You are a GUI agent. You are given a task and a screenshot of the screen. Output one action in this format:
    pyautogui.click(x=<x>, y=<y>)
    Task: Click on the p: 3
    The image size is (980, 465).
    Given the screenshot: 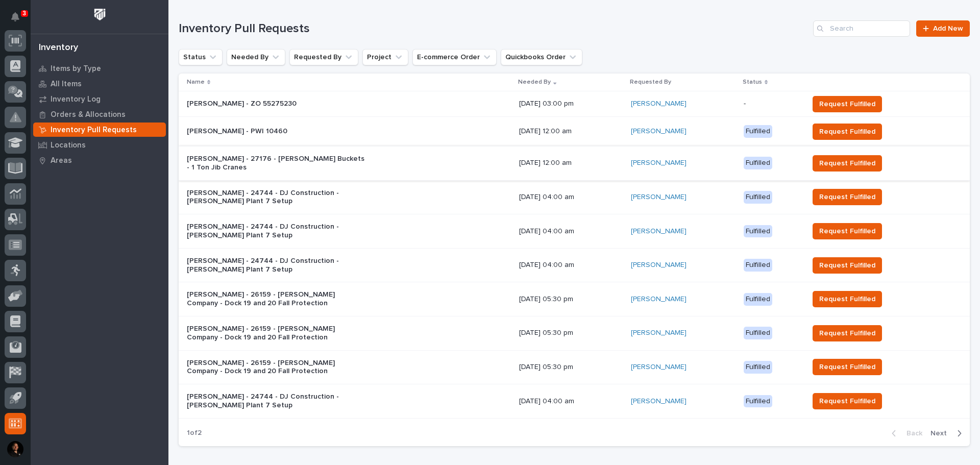 What is the action you would take?
    pyautogui.click(x=24, y=14)
    